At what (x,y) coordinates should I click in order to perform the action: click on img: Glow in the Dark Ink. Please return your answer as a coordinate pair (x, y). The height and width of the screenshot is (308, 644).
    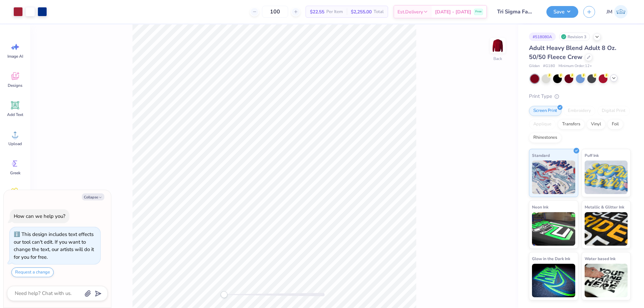
    Looking at the image, I should click on (554, 280).